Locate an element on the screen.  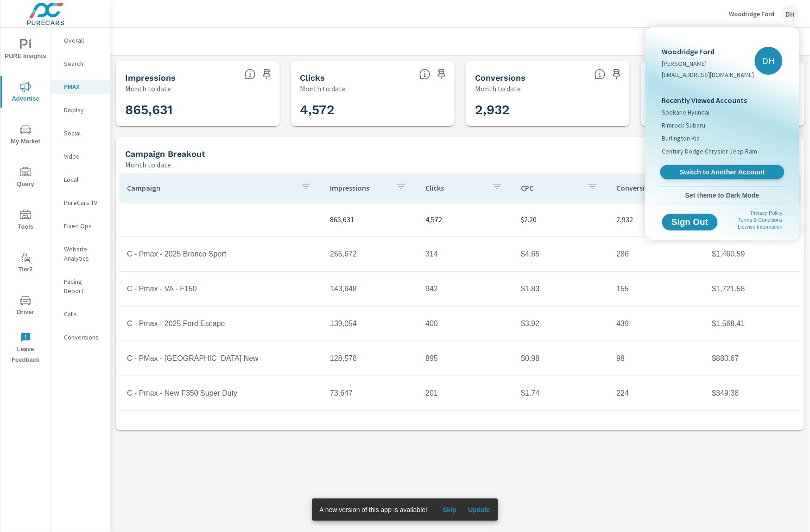
a: Switch to Another Account is located at coordinates (722, 172).